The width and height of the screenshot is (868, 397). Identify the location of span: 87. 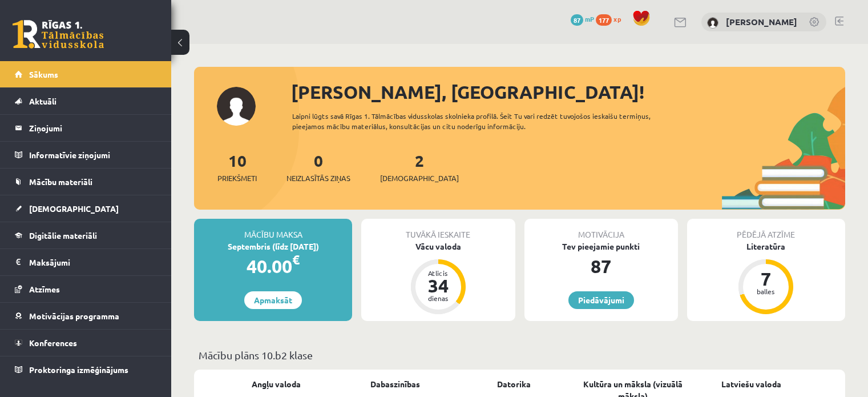
(577, 20).